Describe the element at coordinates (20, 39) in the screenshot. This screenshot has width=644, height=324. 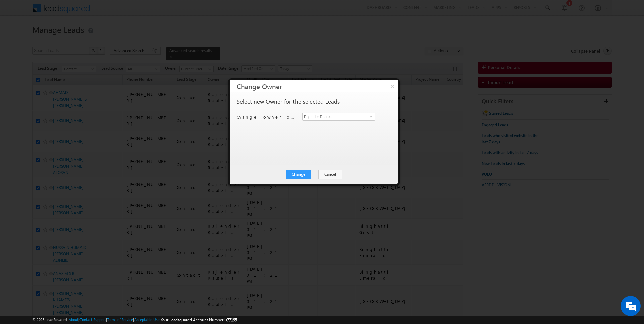
I see `img: d_60004797649_company_0_60004797649` at that location.